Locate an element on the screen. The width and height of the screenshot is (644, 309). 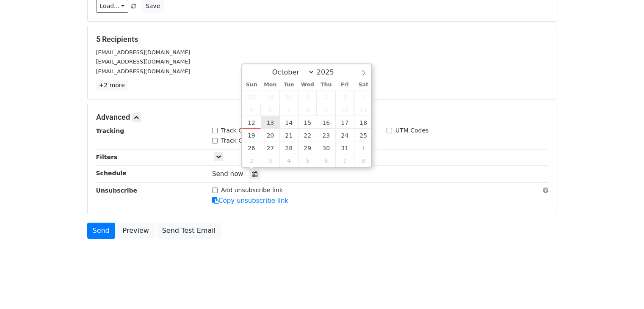
span: November 4, 2025 is located at coordinates (289, 160).